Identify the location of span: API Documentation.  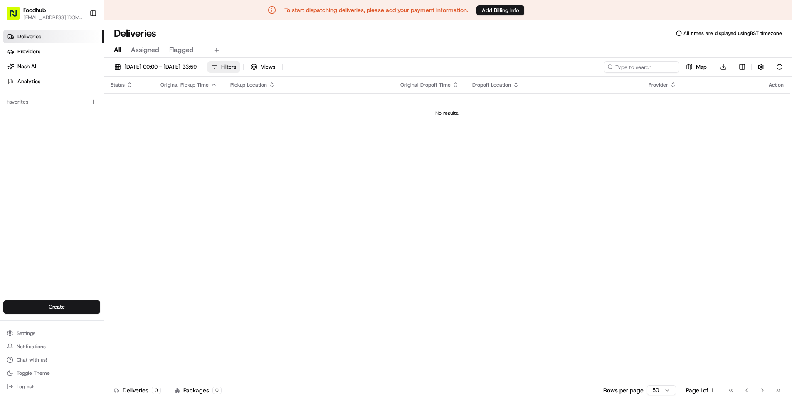
(106, 190).